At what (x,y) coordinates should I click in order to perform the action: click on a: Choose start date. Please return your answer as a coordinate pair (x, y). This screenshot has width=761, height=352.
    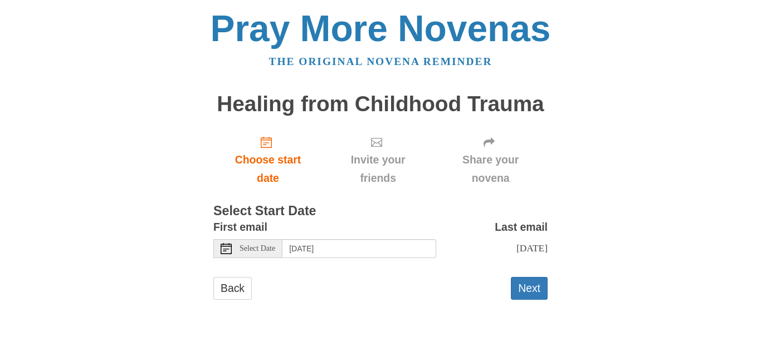
    Looking at the image, I should click on (268, 160).